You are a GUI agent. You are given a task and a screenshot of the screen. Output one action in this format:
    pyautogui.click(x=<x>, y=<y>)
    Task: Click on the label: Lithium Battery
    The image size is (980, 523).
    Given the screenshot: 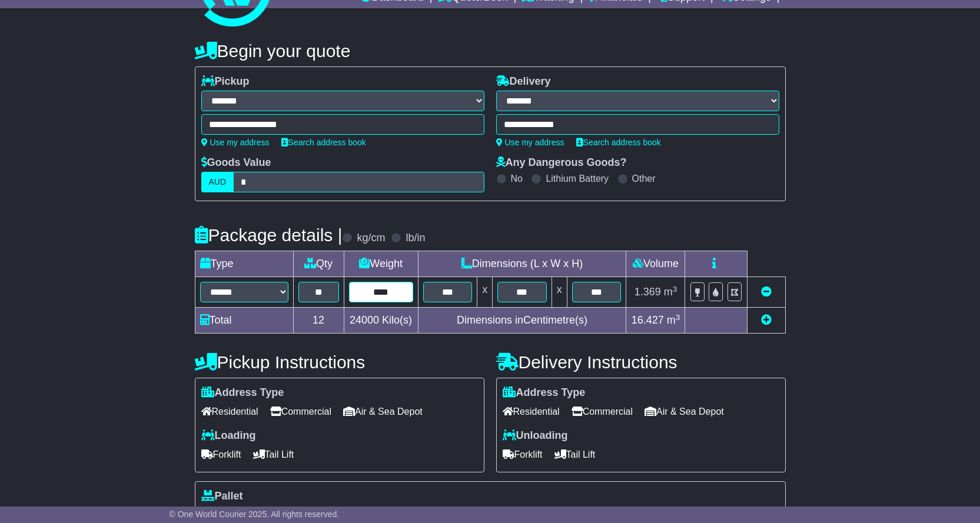 What is the action you would take?
    pyautogui.click(x=577, y=178)
    